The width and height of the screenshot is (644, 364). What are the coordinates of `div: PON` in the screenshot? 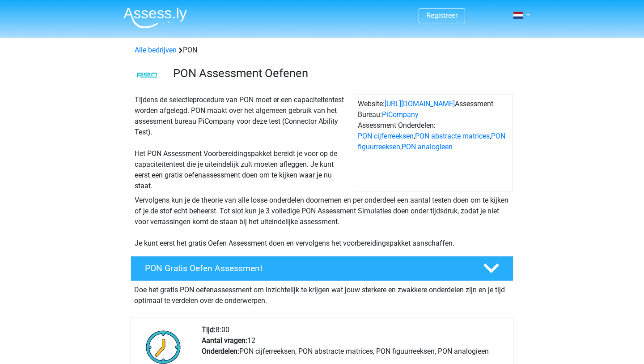 It's located at (322, 50).